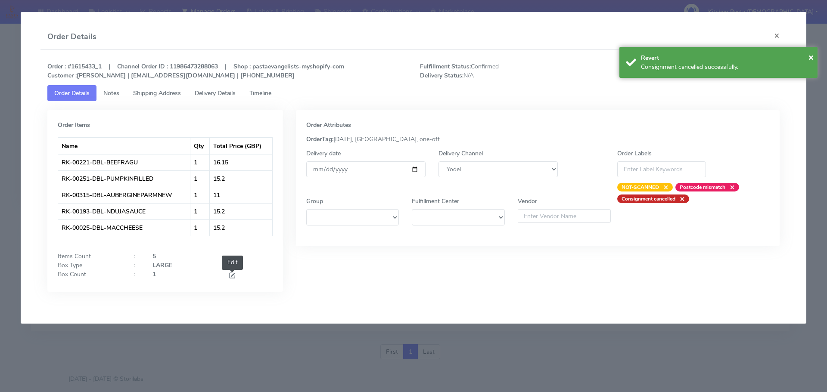  What do you see at coordinates (726, 58) in the screenshot?
I see `div: Revert` at bounding box center [726, 58].